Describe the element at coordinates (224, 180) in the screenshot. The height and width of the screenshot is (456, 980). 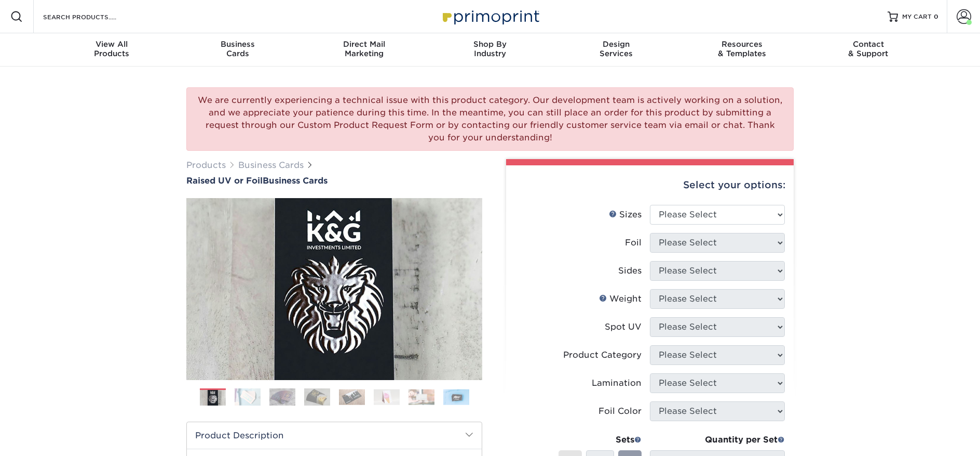
I see `span: Raised UV or Foil` at that location.